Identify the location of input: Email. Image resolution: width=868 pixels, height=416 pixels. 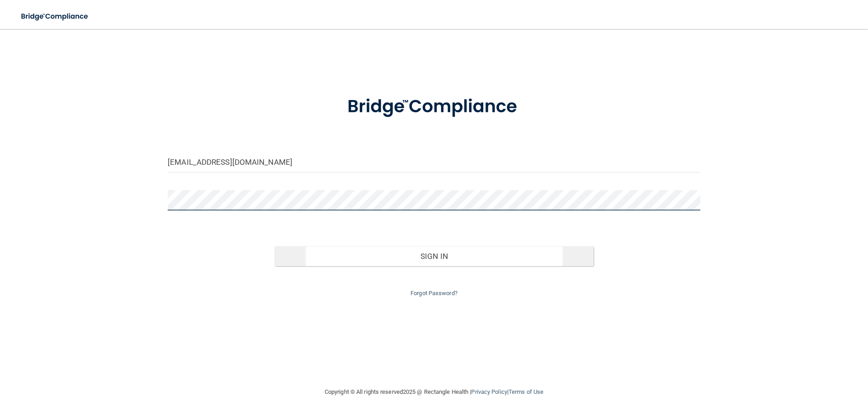
(434, 162).